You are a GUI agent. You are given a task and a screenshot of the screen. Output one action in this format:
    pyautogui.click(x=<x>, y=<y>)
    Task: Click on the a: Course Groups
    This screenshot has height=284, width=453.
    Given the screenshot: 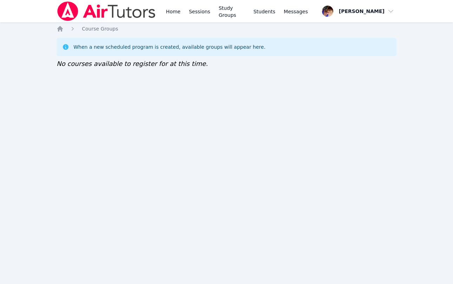 What is the action you would take?
    pyautogui.click(x=100, y=29)
    